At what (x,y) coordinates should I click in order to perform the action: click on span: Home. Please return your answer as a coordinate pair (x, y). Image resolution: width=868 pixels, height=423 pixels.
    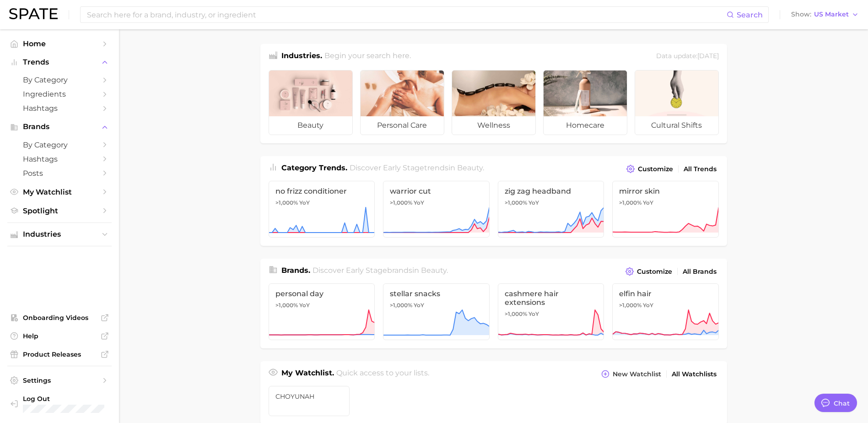
    Looking at the image, I should click on (59, 43).